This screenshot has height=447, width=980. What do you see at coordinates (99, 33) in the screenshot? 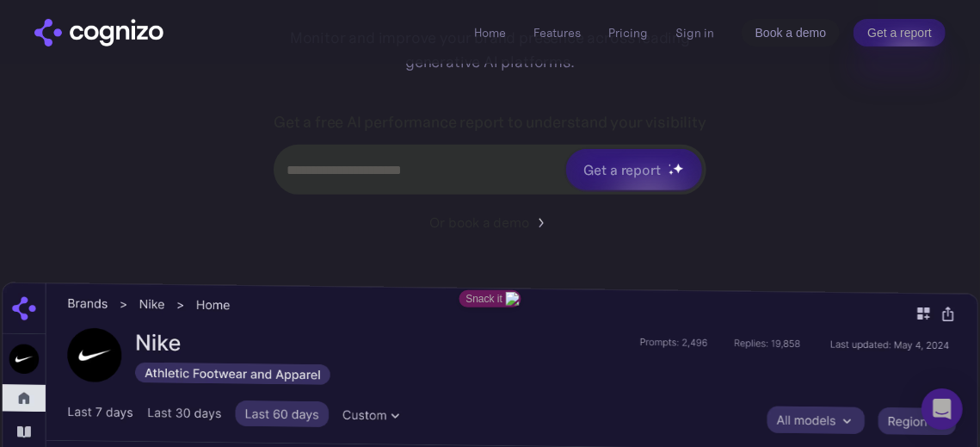
I see `a: home` at bounding box center [99, 33].